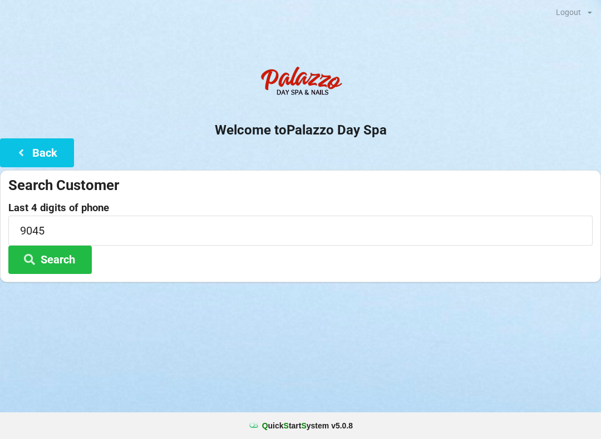  I want to click on div: Search Customer, so click(300, 185).